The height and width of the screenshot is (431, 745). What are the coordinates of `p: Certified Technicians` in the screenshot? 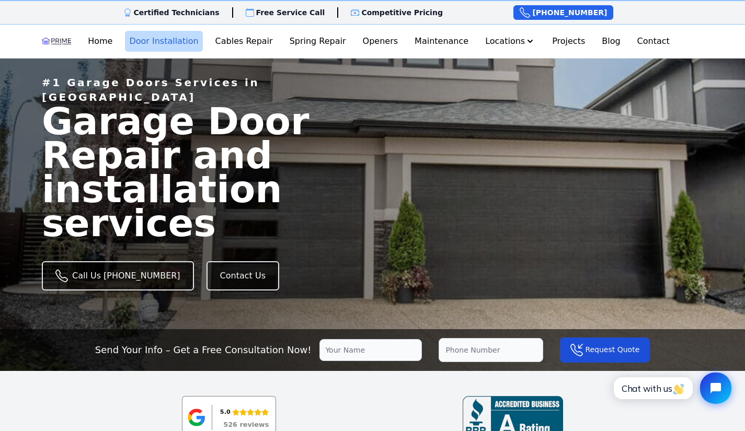 It's located at (177, 13).